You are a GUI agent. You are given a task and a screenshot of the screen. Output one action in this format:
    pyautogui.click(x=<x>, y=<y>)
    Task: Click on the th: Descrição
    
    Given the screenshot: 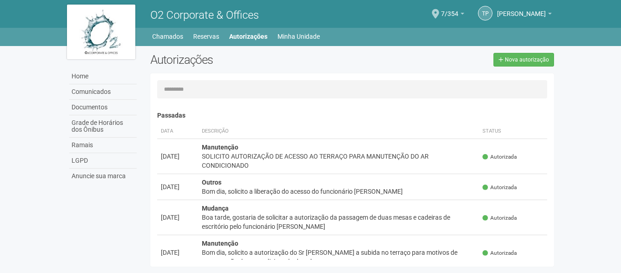 What is the action you would take?
    pyautogui.click(x=338, y=131)
    